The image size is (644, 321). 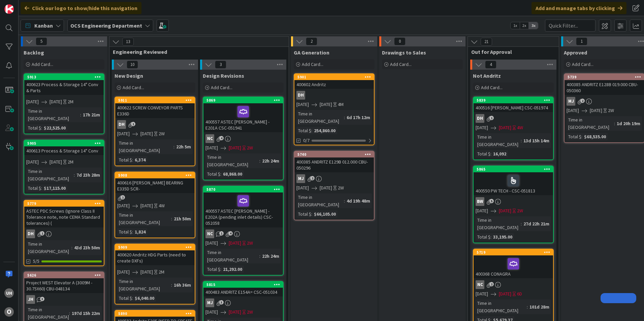 I want to click on div: 5913, so click(x=64, y=77).